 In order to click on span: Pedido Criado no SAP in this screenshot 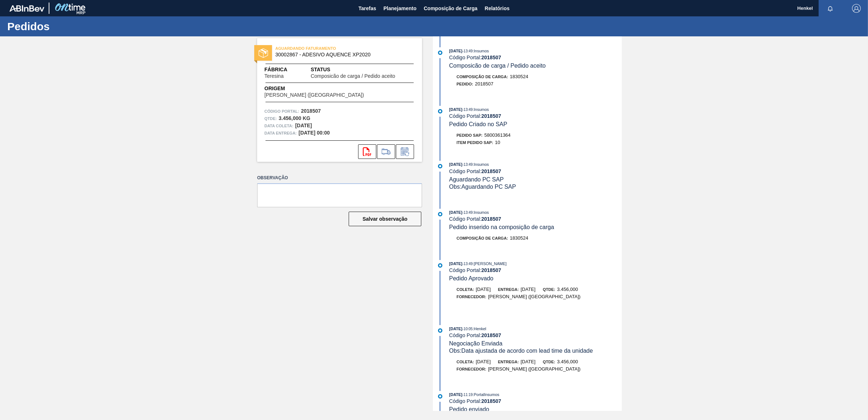, I will do `click(479, 124)`.